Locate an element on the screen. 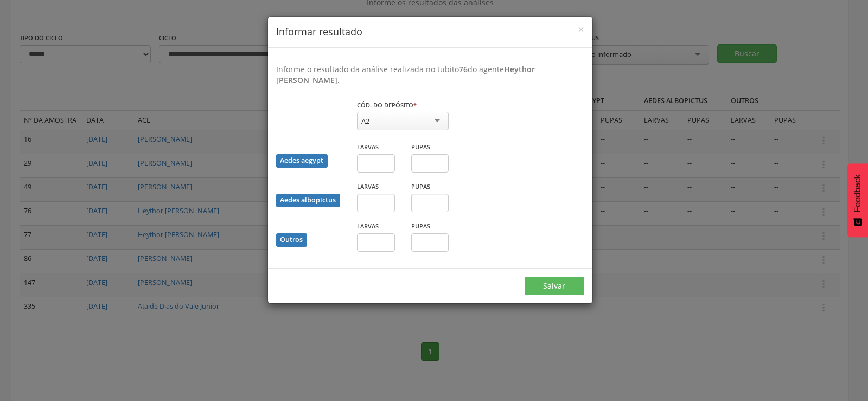 The height and width of the screenshot is (401, 868). div: Aedes aegypt is located at coordinates (302, 161).